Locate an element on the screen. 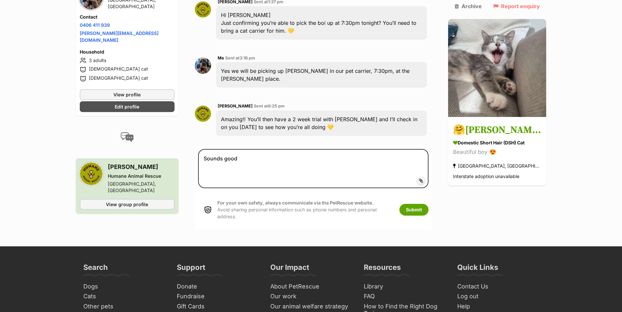 This screenshot has width=622, height=312. div: Humane Animal Rescue is located at coordinates (141, 176).